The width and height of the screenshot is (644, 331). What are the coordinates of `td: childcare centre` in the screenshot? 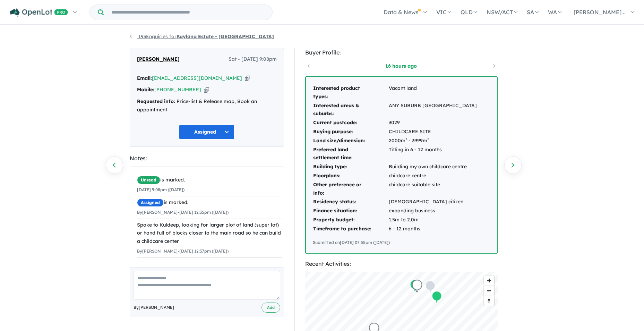 It's located at (433, 176).